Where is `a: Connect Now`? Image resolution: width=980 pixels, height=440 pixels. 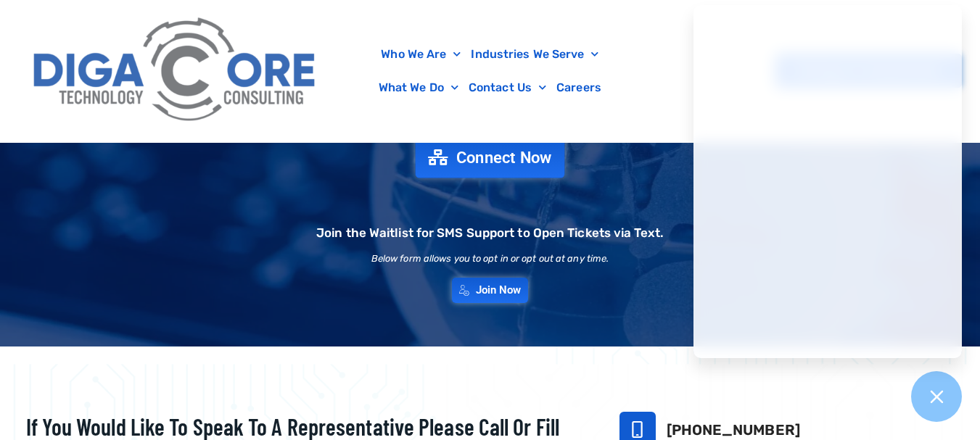 a: Connect Now is located at coordinates (490, 157).